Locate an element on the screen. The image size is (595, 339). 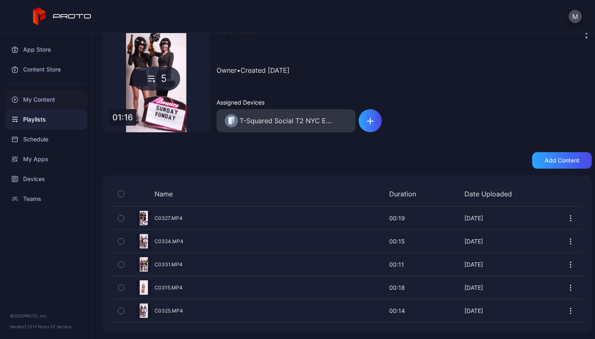
span: Version 1.13.1 • is located at coordinates (24, 326).